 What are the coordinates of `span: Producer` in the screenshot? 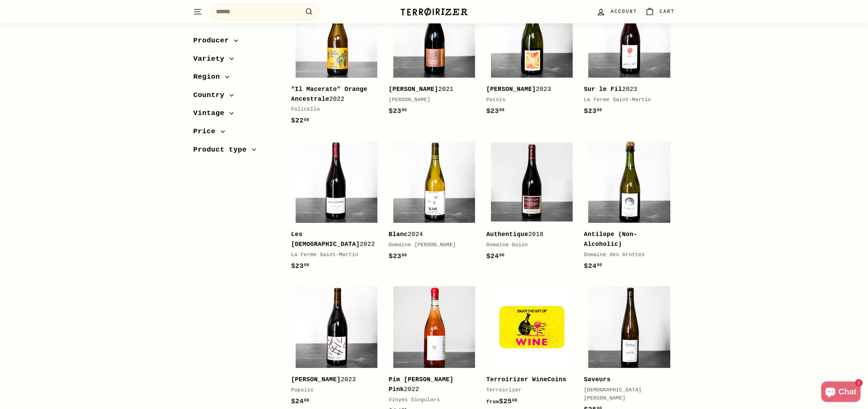 It's located at (214, 41).